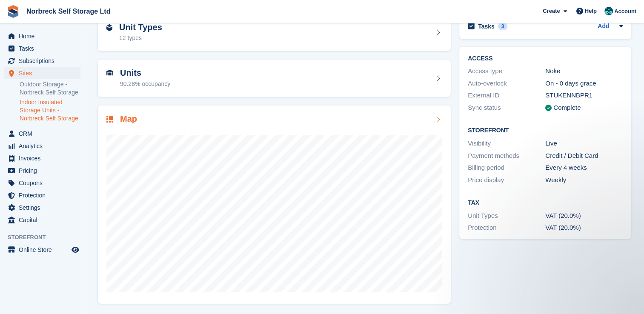 Image resolution: width=644 pixels, height=314 pixels. Describe the element at coordinates (44, 183) in the screenshot. I see `span: Coupons` at that location.